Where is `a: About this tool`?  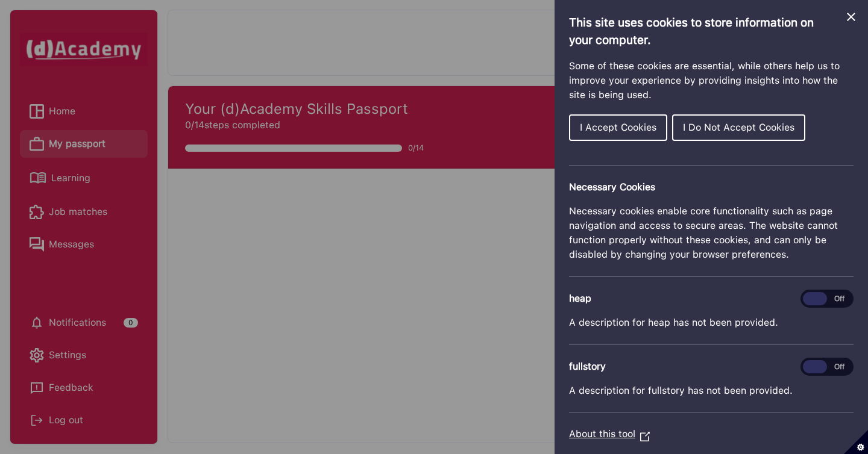
a: About this tool is located at coordinates (609, 434).